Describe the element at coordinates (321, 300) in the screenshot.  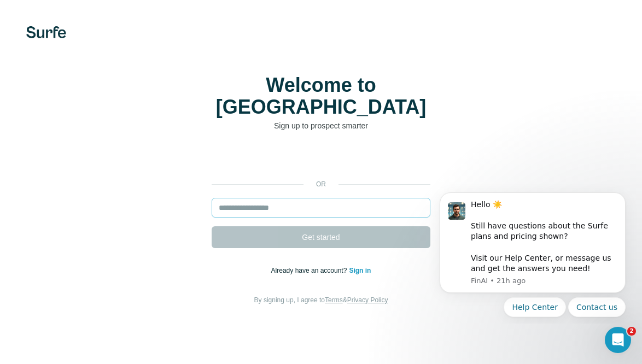
I see `span: By signing up, I agree to &` at that location.